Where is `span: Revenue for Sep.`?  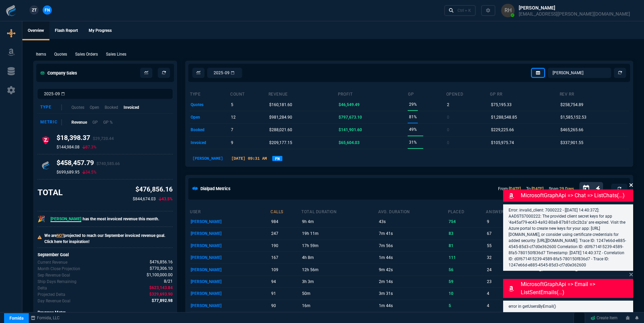
span: Revenue for Sep. is located at coordinates (161, 262).